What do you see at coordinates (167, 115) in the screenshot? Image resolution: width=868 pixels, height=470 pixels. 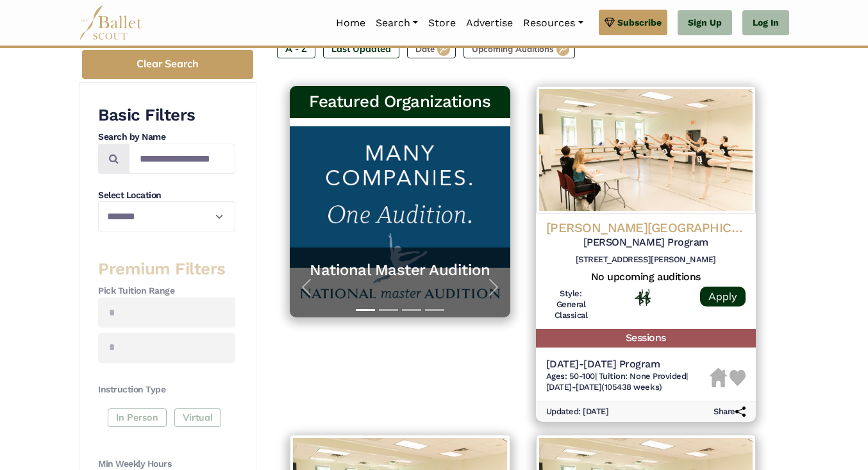 I see `h3: Basic Filters` at bounding box center [167, 115].